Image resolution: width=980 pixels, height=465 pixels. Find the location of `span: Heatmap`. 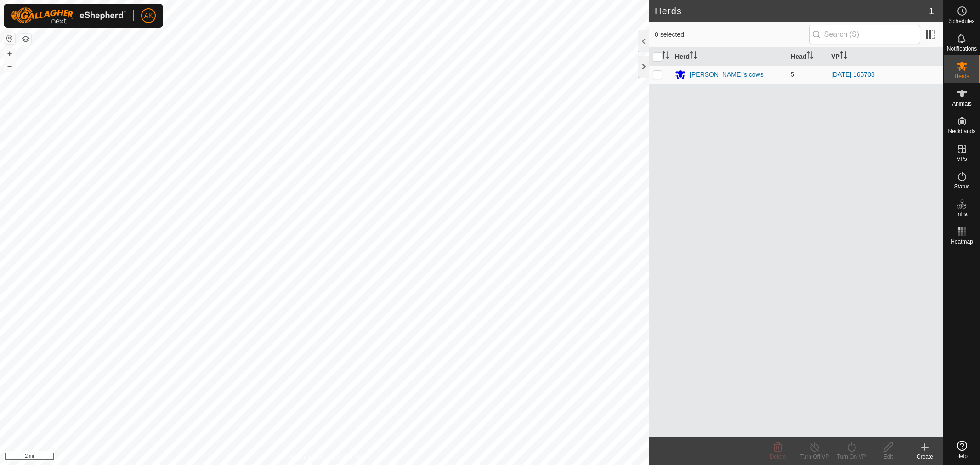

span: Heatmap is located at coordinates (962, 242).